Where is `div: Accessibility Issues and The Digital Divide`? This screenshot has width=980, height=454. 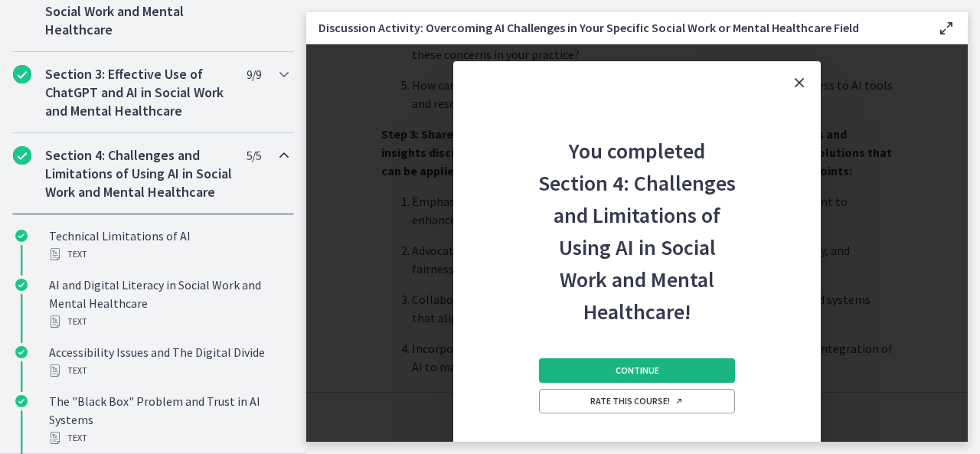
div: Accessibility Issues and The Digital Divide is located at coordinates (169, 361).